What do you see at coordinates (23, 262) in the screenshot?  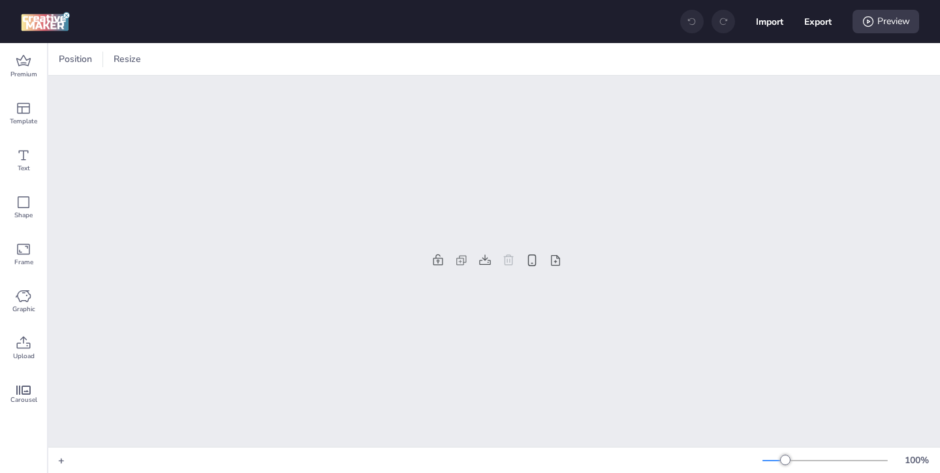 I see `span: Frame` at bounding box center [23, 262].